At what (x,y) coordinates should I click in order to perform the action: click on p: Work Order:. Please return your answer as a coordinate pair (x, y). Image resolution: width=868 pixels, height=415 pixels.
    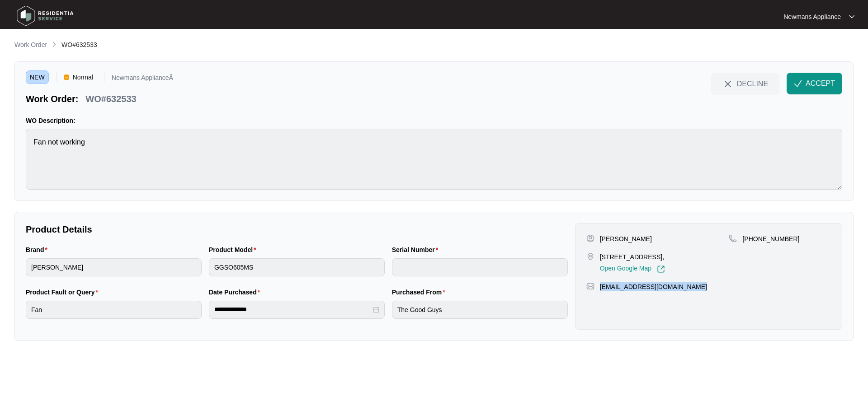
    Looking at the image, I should click on (52, 99).